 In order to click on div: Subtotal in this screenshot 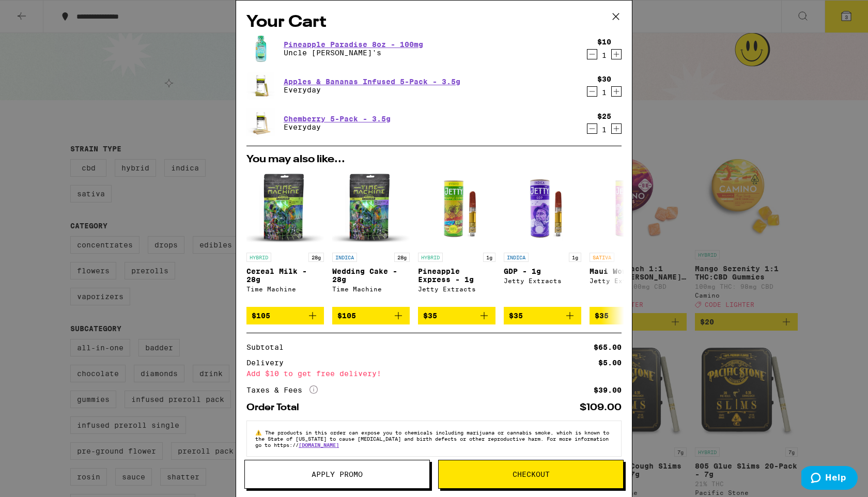, I will do `click(269, 347)`.